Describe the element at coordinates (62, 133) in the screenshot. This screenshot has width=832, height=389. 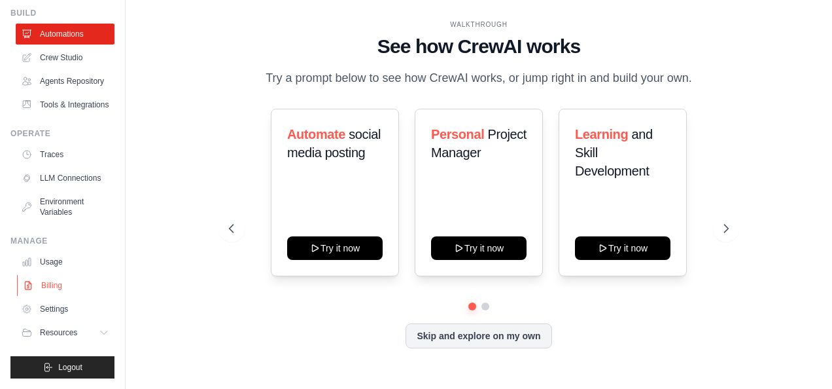
I see `div: Operate` at that location.